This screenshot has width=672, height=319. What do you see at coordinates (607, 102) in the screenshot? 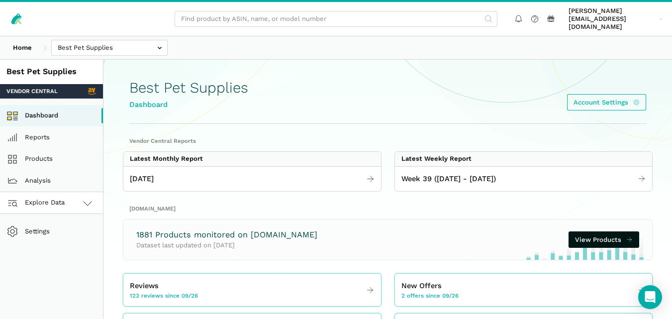
I see `a: Account Settings` at bounding box center [607, 102].